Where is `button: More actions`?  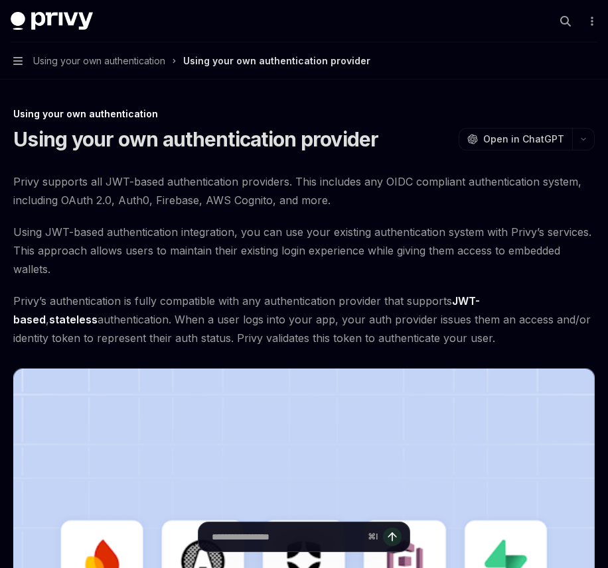 button: More actions is located at coordinates (590, 21).